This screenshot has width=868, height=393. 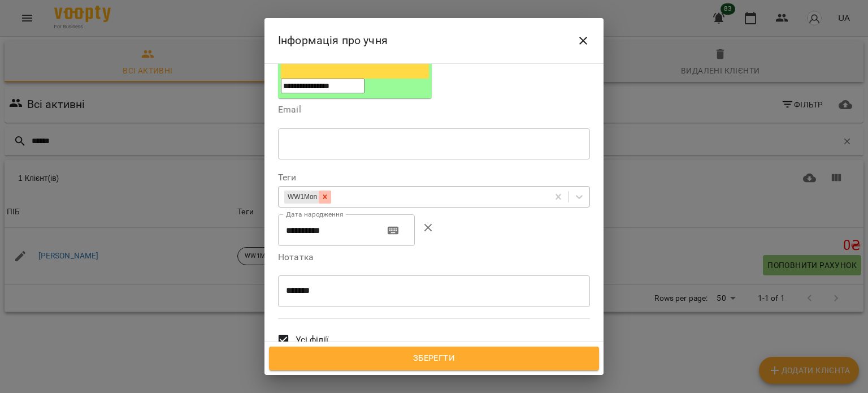 I want to click on span: Усі філії, so click(x=312, y=340).